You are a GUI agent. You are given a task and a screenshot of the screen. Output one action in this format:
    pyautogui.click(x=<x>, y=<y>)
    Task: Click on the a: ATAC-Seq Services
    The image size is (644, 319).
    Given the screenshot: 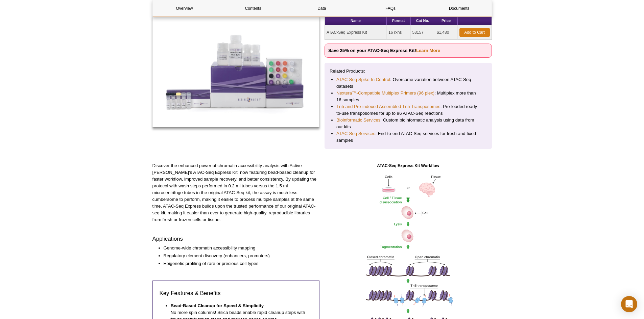 What is the action you would take?
    pyautogui.click(x=356, y=134)
    